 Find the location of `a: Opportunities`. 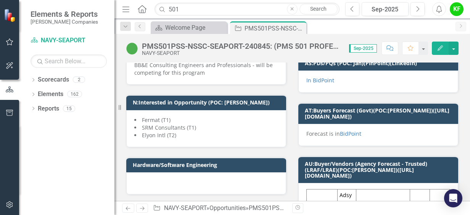

a: Opportunities is located at coordinates (227, 208).